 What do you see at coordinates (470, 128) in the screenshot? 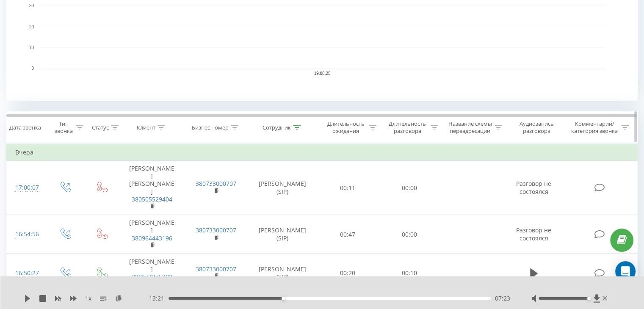
I see `div: Название схемы переадресации` at bounding box center [470, 128].